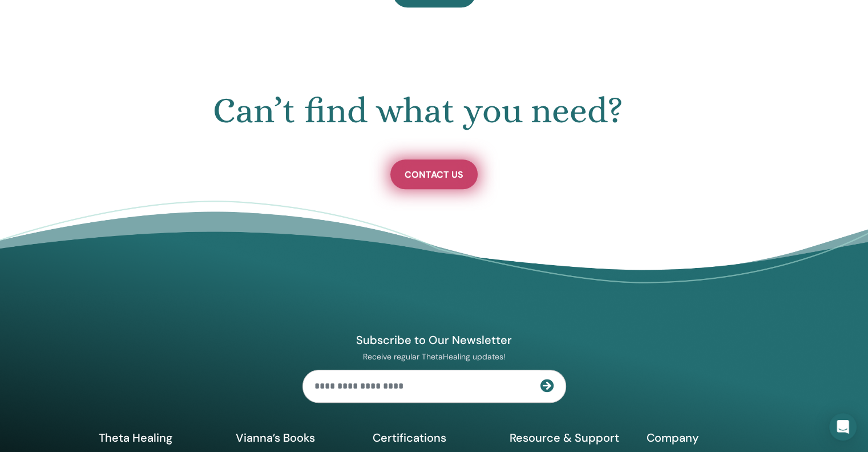 Image resolution: width=868 pixels, height=452 pixels. What do you see at coordinates (572, 438) in the screenshot?
I see `h5: Resource & Support` at bounding box center [572, 438].